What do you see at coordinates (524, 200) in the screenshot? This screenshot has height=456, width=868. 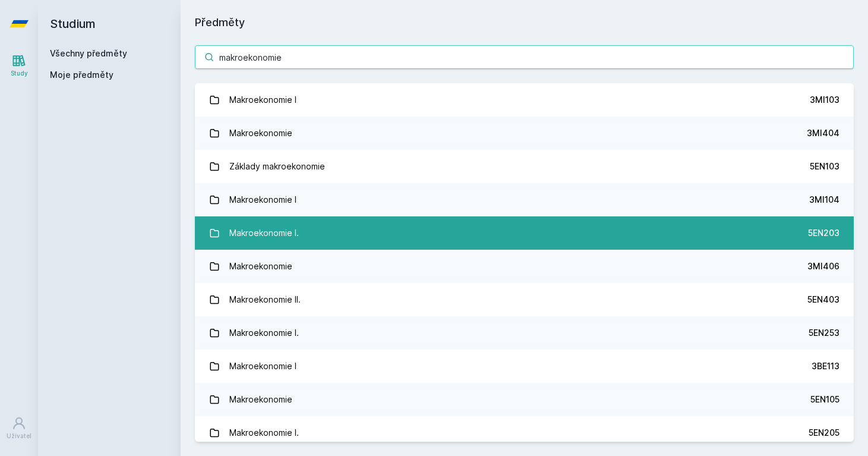 I see `a: Makroekonomie I 3MI104` at bounding box center [524, 200].